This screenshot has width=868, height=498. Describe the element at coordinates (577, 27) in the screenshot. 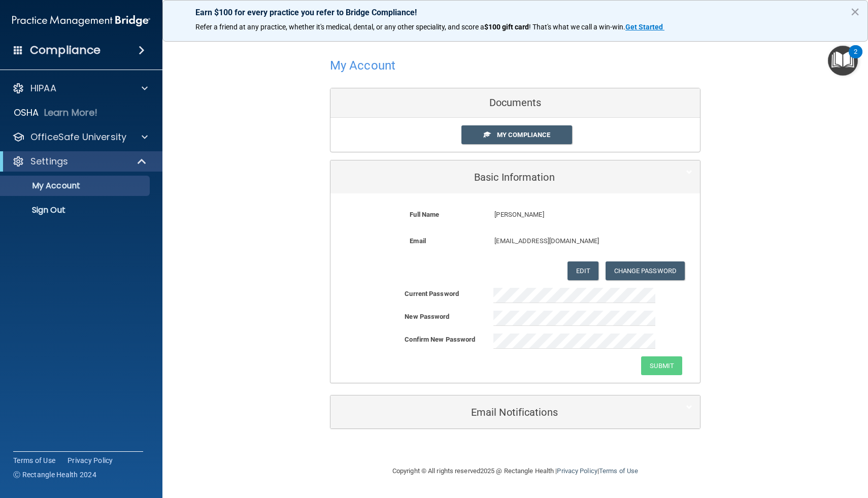

I see `span: ! That's what we call a win-win.` at that location.